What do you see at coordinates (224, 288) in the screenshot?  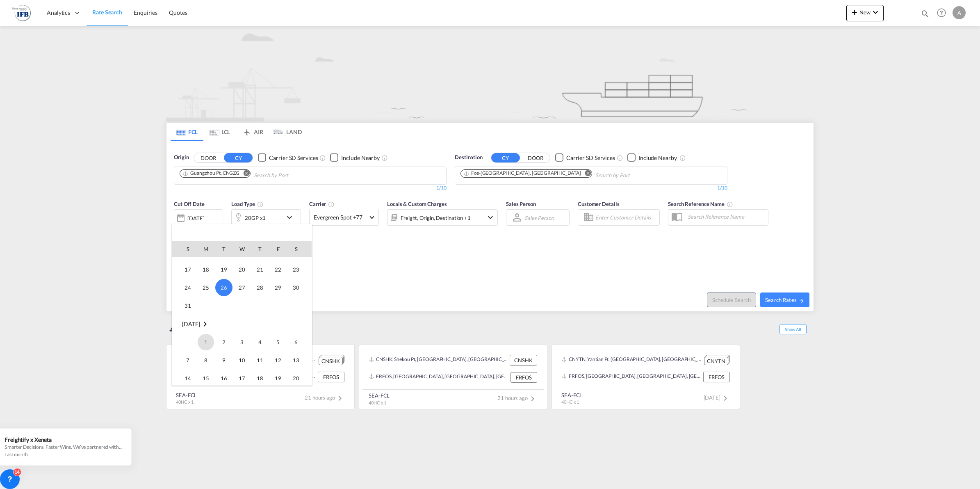 I see `span: 26` at bounding box center [224, 288].